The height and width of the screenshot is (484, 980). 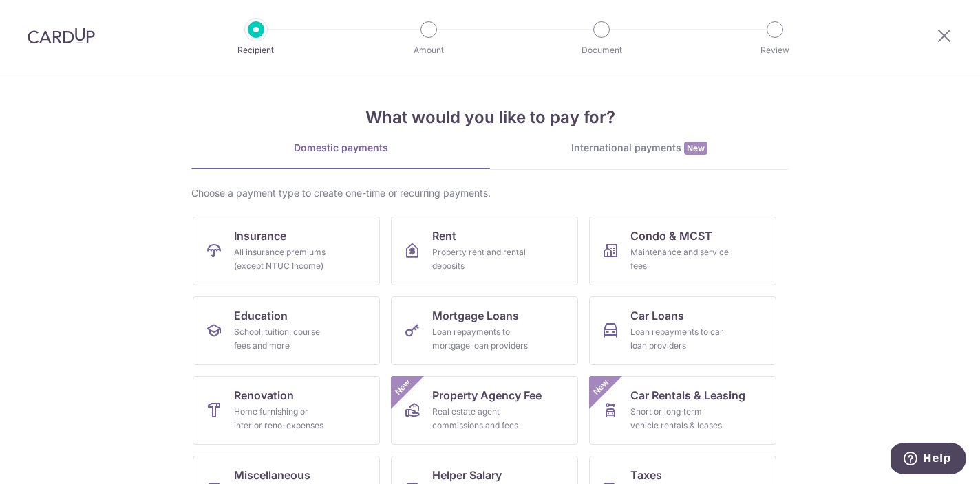 What do you see at coordinates (680, 419) in the screenshot?
I see `div: Short or long‑term vehicle rentals & leases` at bounding box center [680, 419].